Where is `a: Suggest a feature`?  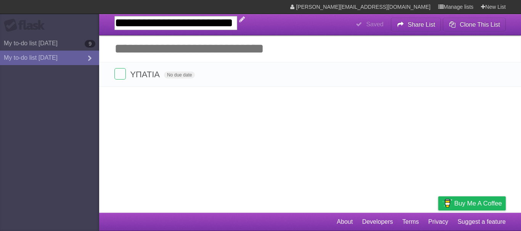 a: Suggest a feature is located at coordinates (482, 222).